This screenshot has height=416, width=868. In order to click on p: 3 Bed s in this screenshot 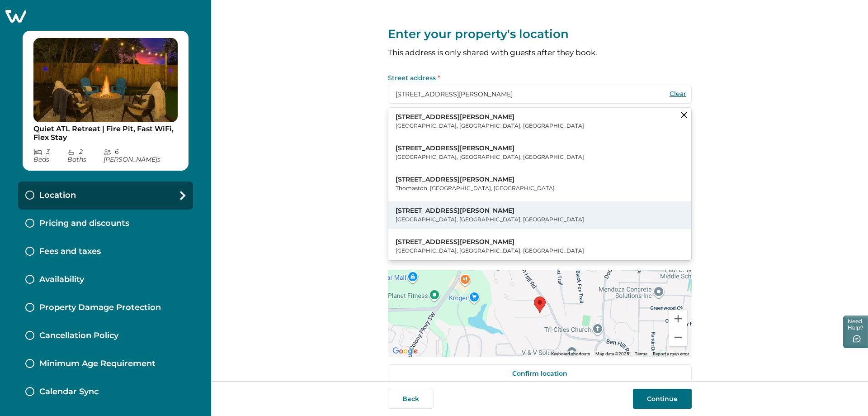, I will do `click(50, 156)`.